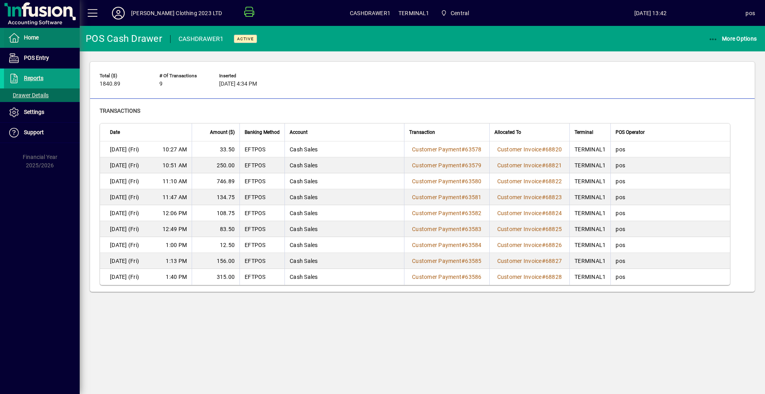 This screenshot has width=765, height=394. I want to click on td: 33.50, so click(216, 149).